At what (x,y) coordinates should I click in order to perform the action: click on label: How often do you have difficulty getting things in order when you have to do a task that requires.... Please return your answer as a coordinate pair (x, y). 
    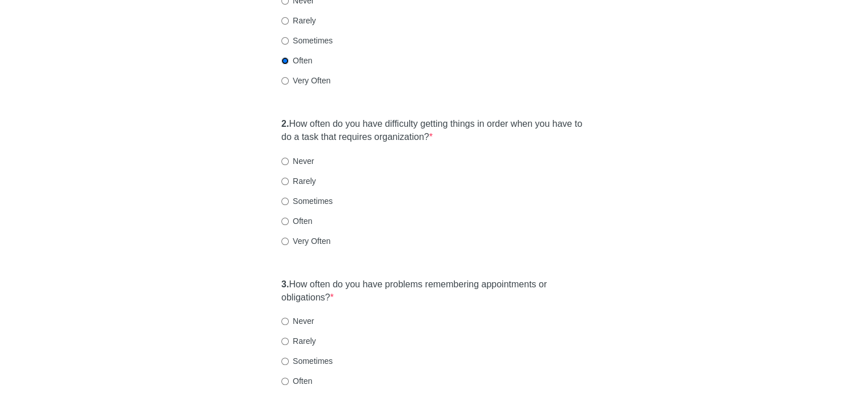
    Looking at the image, I should click on (434, 131).